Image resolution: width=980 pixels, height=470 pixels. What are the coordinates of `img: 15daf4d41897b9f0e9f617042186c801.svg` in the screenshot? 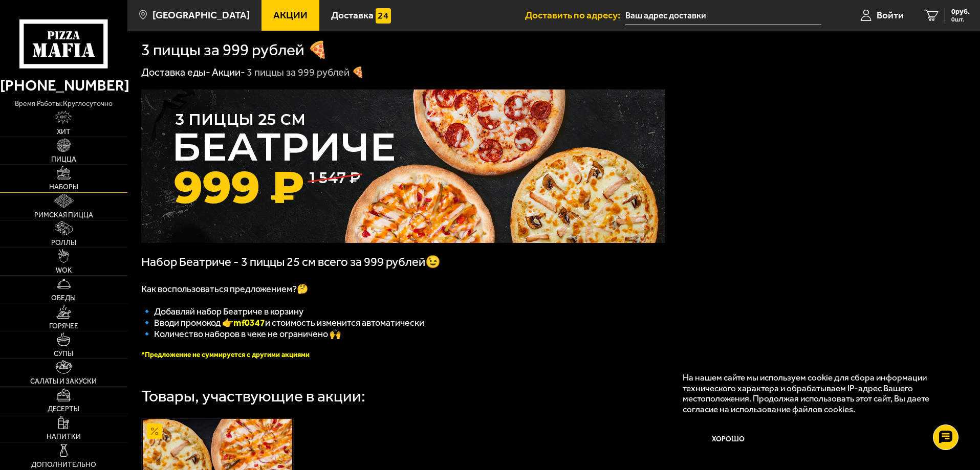 It's located at (383, 16).